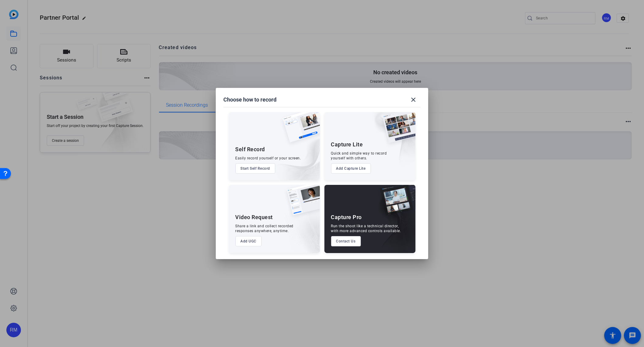 This screenshot has width=644, height=347. I want to click on div: Self Record, so click(250, 150).